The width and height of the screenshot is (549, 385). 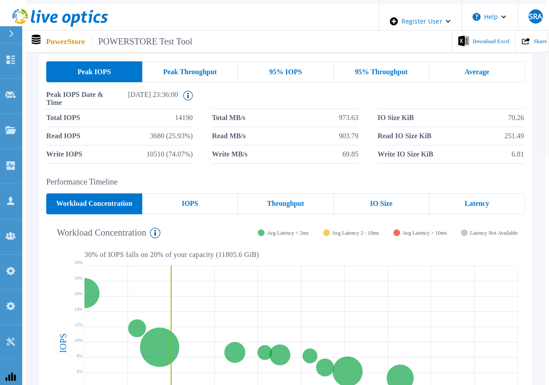 What do you see at coordinates (230, 154) in the screenshot?
I see `span: Write MB/s` at bounding box center [230, 154].